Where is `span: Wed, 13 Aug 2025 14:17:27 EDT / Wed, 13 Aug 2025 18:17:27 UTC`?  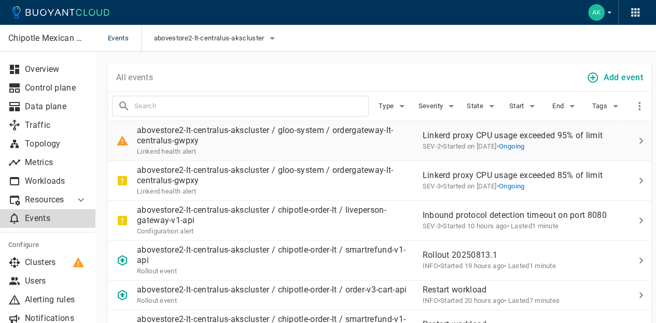 span: Wed, 13 Aug 2025 14:17:27 EDT / Wed, 13 Aug 2025 18:17:27 UTC is located at coordinates (471, 266).